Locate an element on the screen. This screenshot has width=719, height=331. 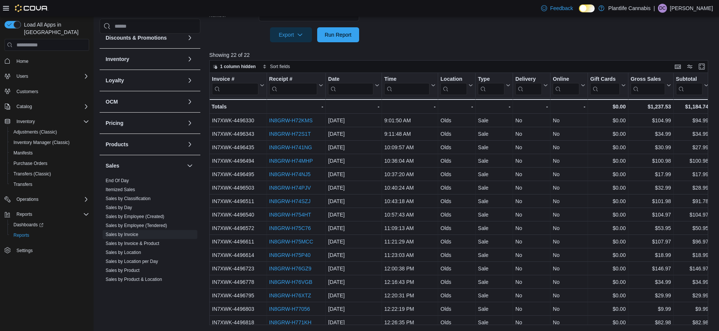
button: Reports is located at coordinates (47, 215).